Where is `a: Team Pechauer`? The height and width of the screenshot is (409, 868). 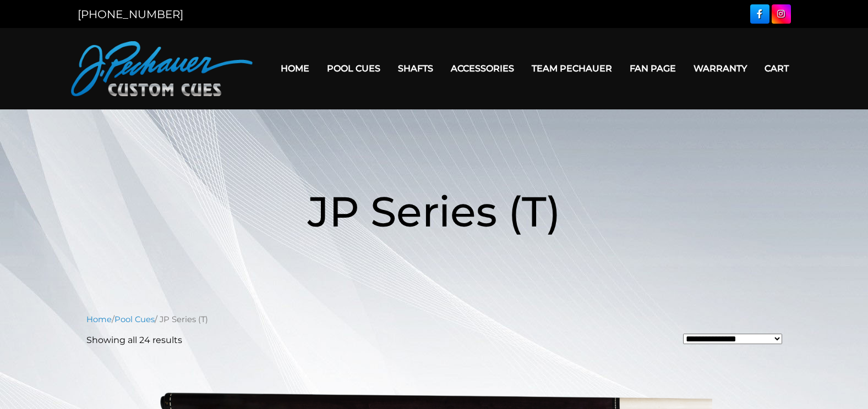
a: Team Pechauer is located at coordinates (572, 68).